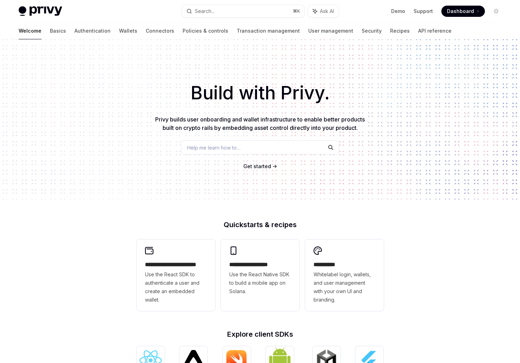 This screenshot has width=520, height=363. What do you see at coordinates (496, 11) in the screenshot?
I see `button: Toggle dark mode` at bounding box center [496, 11].